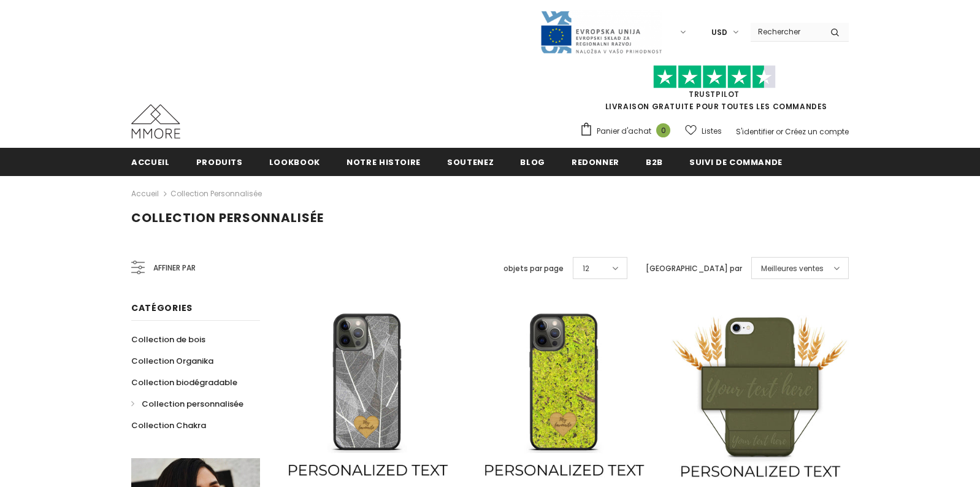 This screenshot has width=980, height=487. What do you see at coordinates (654, 162) in the screenshot?
I see `span: B2B` at bounding box center [654, 162].